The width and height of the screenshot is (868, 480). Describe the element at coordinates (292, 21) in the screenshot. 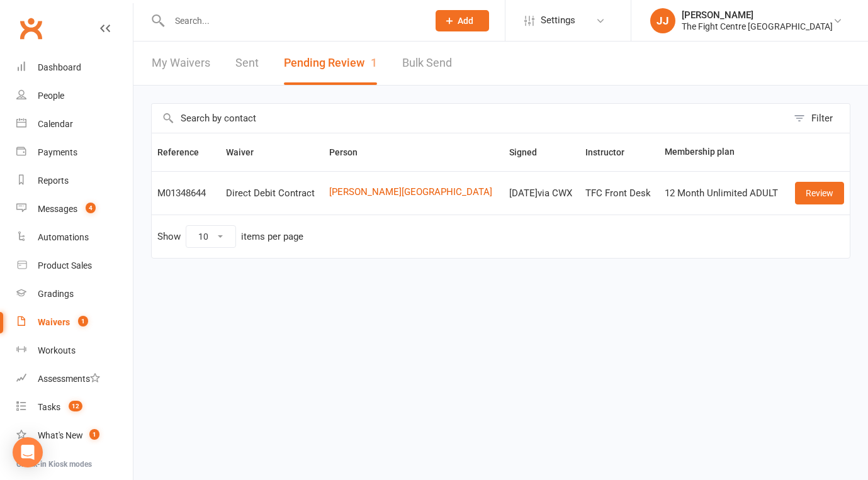

I see `input: Search...` at that location.